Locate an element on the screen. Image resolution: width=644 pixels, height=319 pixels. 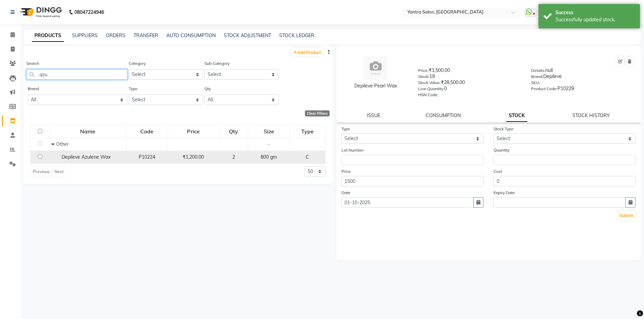
label: Brand is located at coordinates (33, 89).